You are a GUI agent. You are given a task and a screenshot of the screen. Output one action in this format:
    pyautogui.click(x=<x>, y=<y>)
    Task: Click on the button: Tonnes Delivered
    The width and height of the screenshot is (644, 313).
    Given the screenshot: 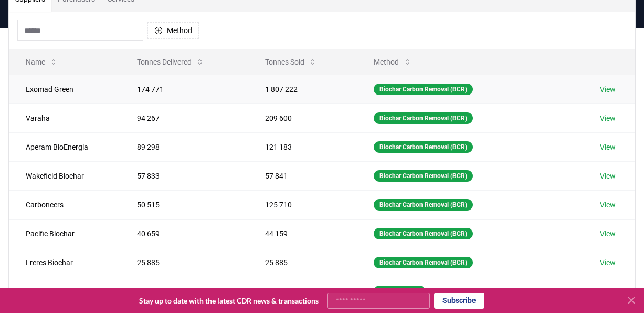 What is the action you would take?
    pyautogui.click(x=171, y=62)
    